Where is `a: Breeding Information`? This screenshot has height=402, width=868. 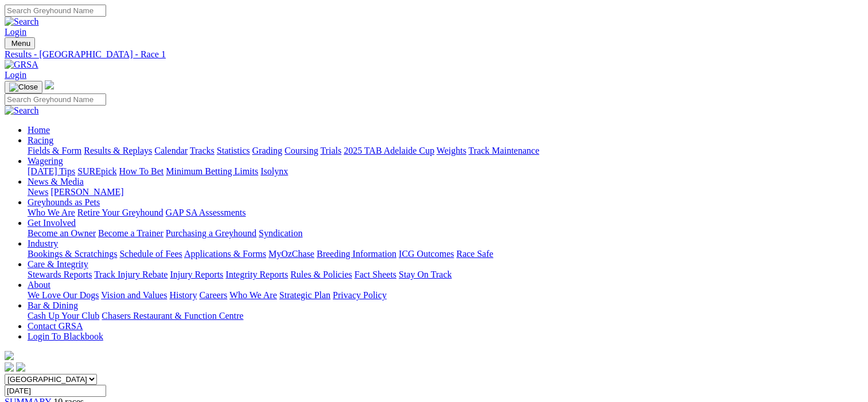
a: Breeding Information is located at coordinates (356, 253).